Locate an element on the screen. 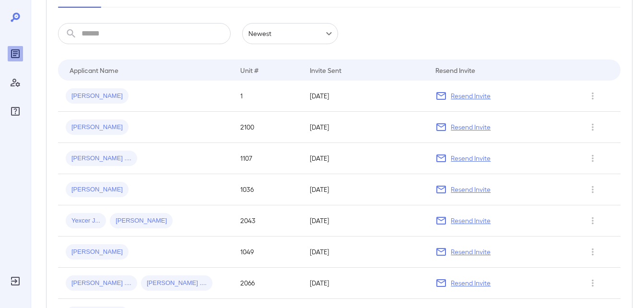  td: 1 is located at coordinates (268, 96).